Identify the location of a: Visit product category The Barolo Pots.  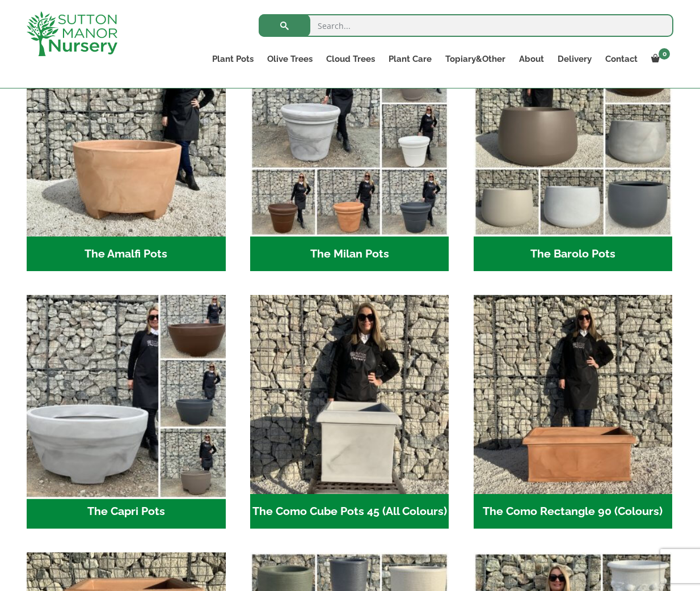
(573, 154).